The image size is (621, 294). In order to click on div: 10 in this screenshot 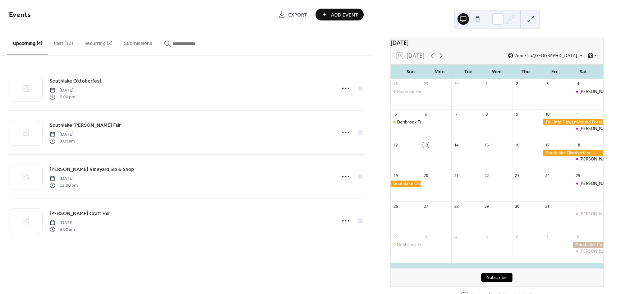, I will do `click(547, 114)`.